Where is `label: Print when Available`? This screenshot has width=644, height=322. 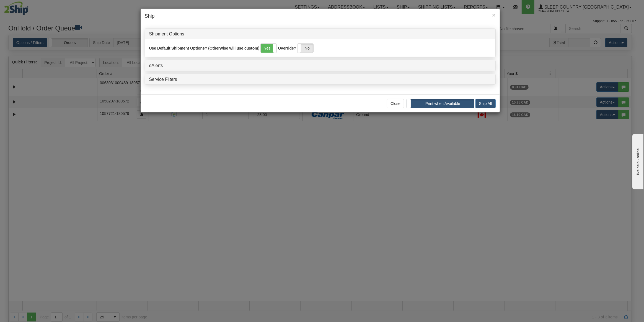
label: Print when Available is located at coordinates (442, 103).